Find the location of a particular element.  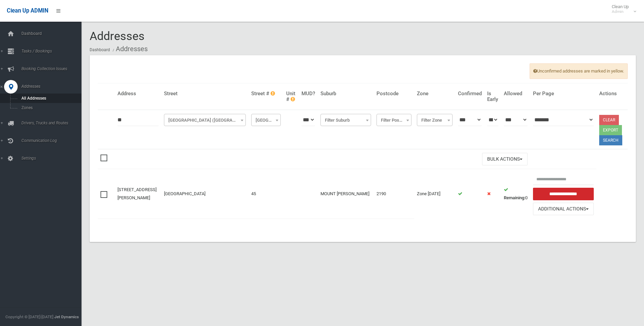

h4: Street # is located at coordinates (266, 93).